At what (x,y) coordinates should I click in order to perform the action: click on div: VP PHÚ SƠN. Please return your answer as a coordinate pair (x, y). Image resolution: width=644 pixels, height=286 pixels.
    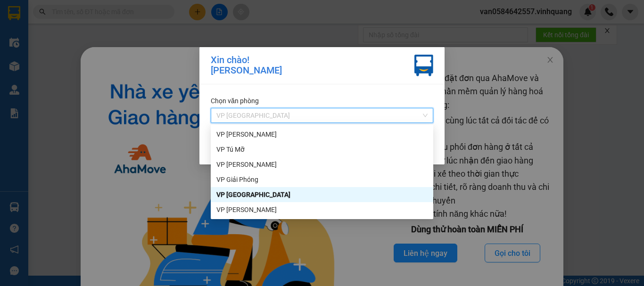
    Looking at the image, I should click on (322, 195).